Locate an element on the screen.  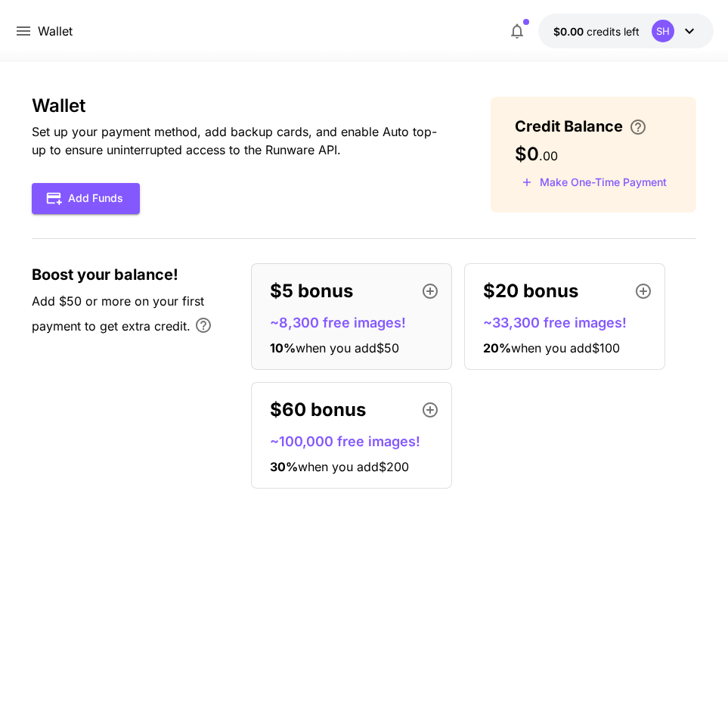
p: Wallet is located at coordinates (55, 31).